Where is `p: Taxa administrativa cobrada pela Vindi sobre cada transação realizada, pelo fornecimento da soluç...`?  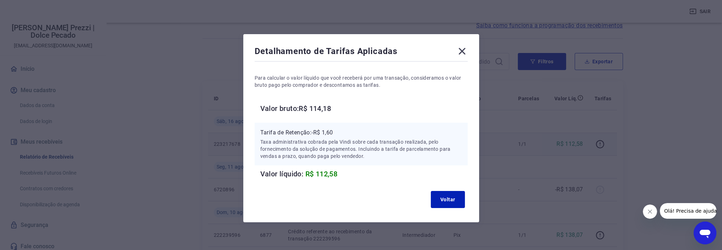 p: Taxa administrativa cobrada pela Vindi sobre cada transação realizada, pelo fornecimento da soluç... is located at coordinates (361, 149).